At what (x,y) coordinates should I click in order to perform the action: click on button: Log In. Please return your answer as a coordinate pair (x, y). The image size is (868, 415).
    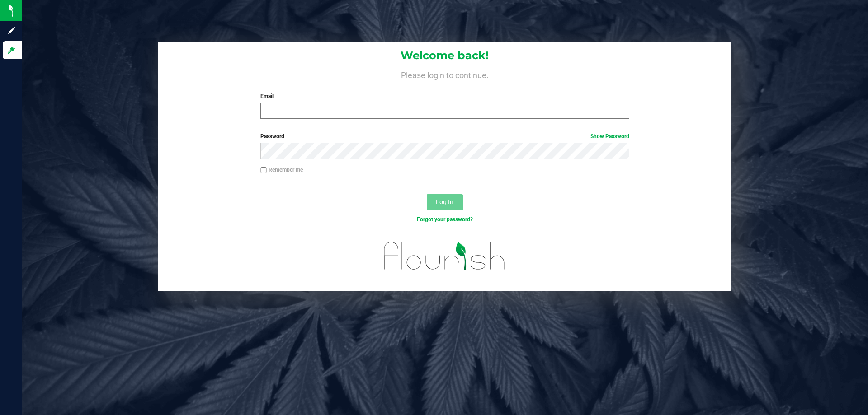
    Looking at the image, I should click on (445, 203).